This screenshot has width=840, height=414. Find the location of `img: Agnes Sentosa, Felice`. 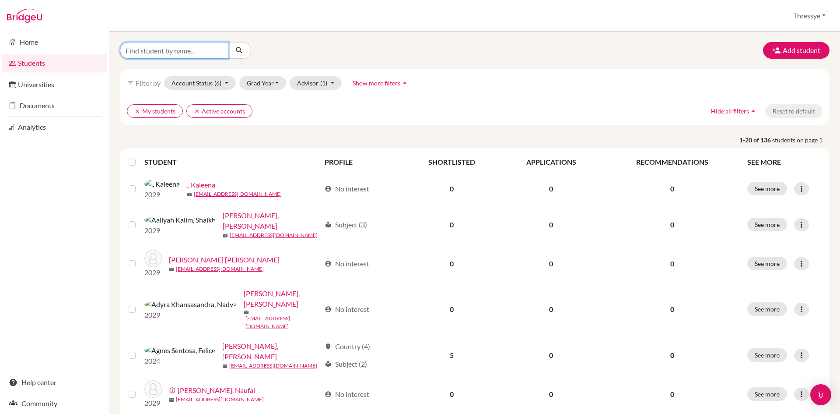

img: Agnes Sentosa, Felice is located at coordinates (180, 350).